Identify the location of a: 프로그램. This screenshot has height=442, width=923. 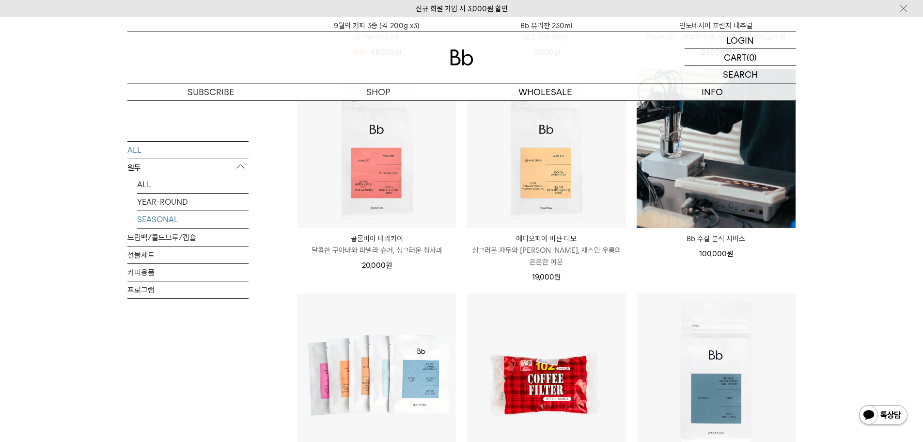
(188, 289).